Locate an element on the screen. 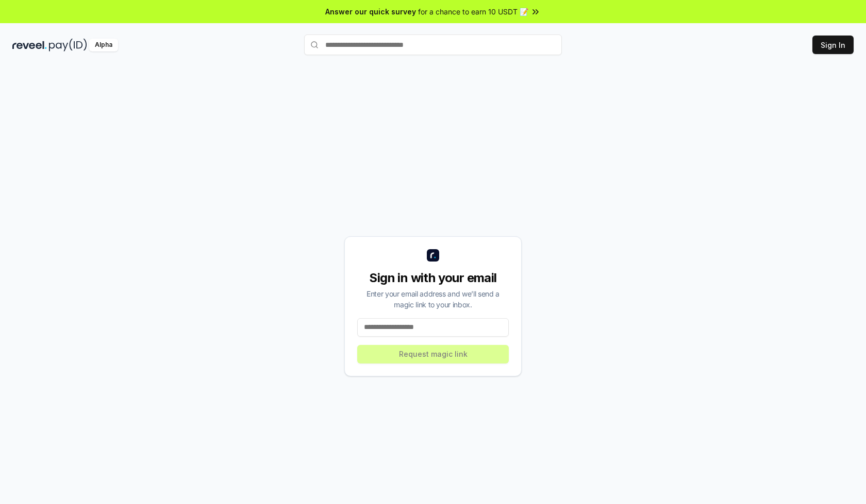 The image size is (866, 504). img: pay_id is located at coordinates (68, 44).